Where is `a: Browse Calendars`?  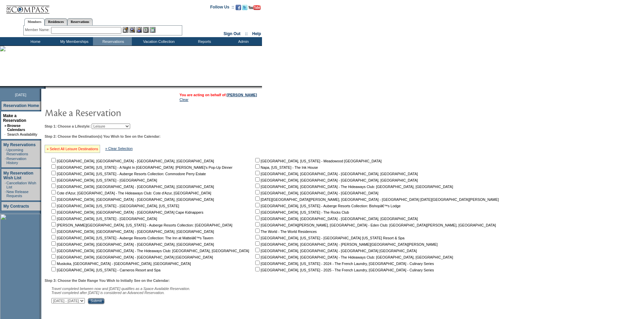 a: Browse Calendars is located at coordinates (15, 128).